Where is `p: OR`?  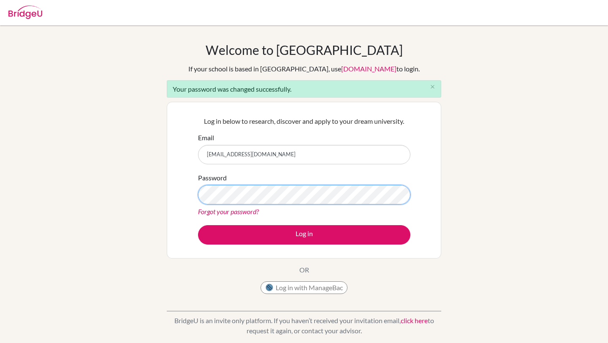
p: OR is located at coordinates (304, 270).